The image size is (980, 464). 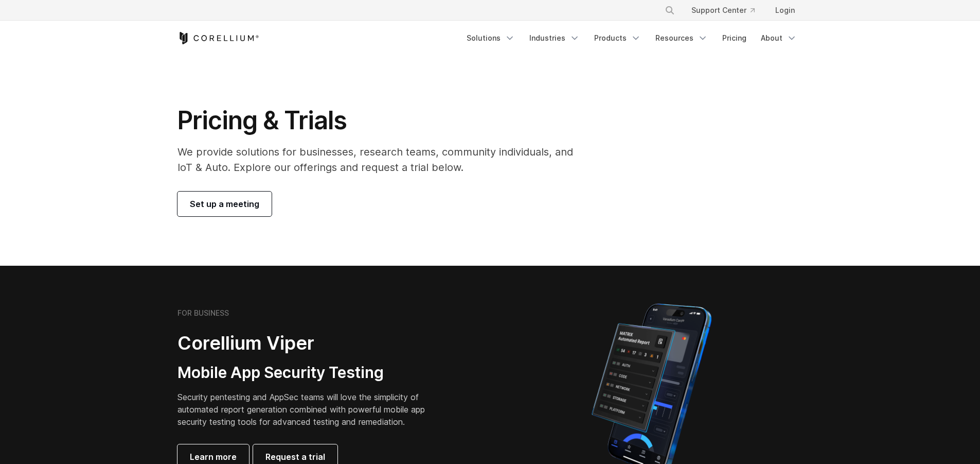 What do you see at coordinates (785, 10) in the screenshot?
I see `a: Login` at bounding box center [785, 10].